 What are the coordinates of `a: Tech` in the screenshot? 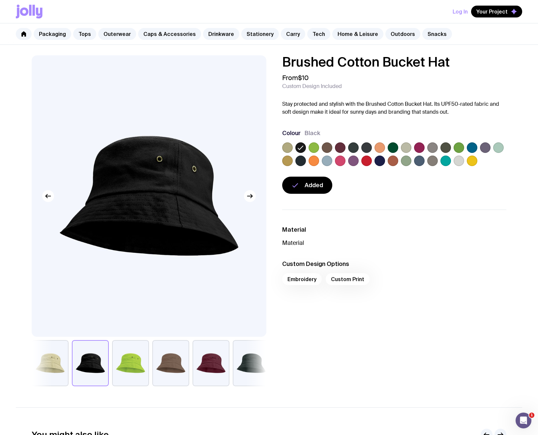 It's located at (319, 34).